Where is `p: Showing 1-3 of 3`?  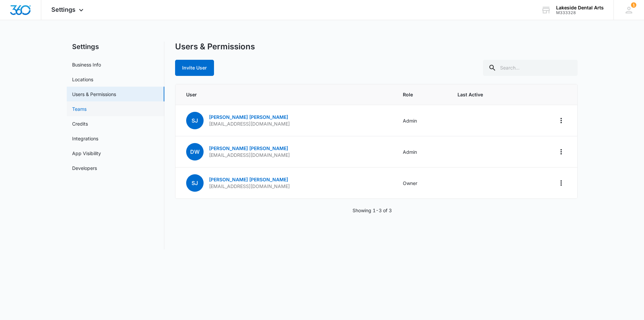 p: Showing 1-3 of 3 is located at coordinates (372, 210).